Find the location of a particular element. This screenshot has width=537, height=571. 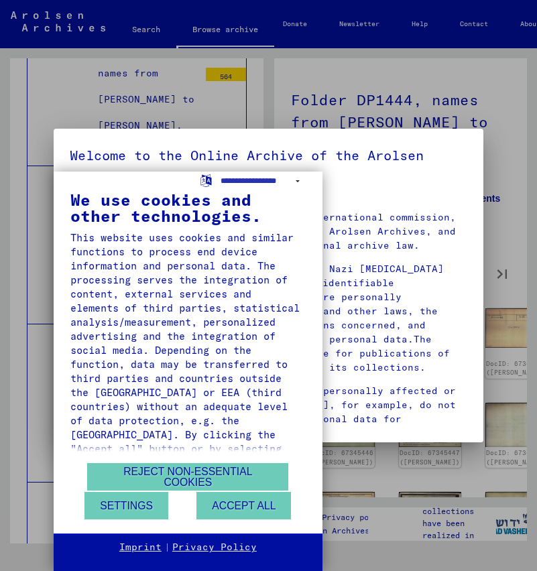

button: Reject non-essential cookies is located at coordinates (188, 477).